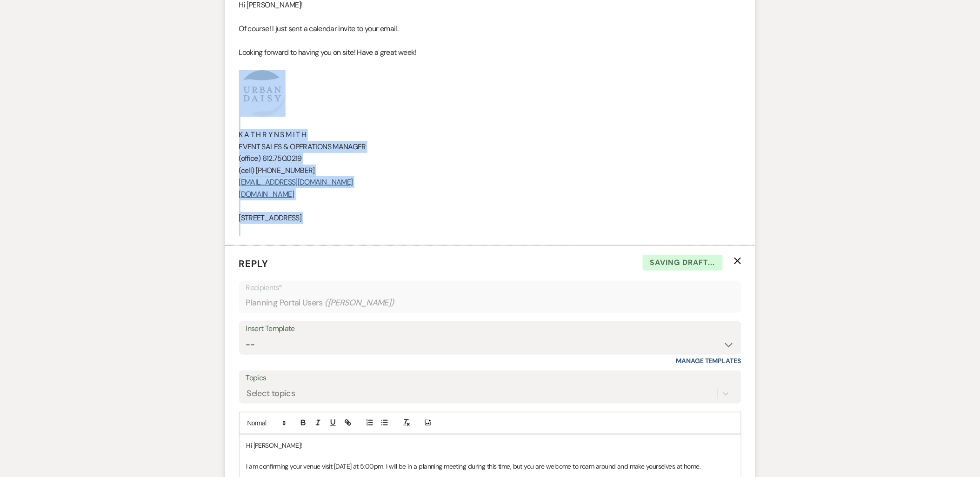  What do you see at coordinates (254, 263) in the screenshot?
I see `span: Reply` at bounding box center [254, 263].